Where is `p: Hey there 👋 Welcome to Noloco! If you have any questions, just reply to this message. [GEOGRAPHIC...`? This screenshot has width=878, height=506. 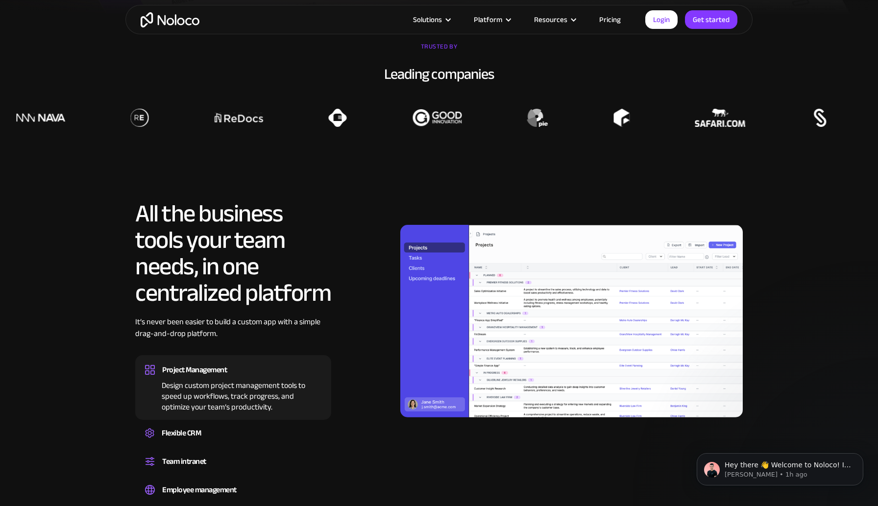
p: Hey there 👋 Welcome to Noloco! If you have any questions, just reply to this message. [GEOGRAPHIC... is located at coordinates (106, 33).